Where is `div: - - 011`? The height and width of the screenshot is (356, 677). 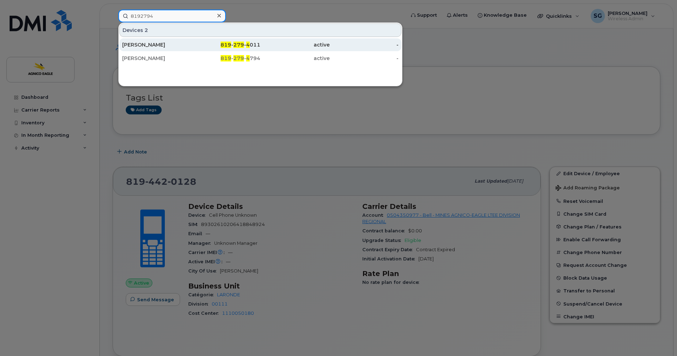
div: - - 011 is located at coordinates (226, 45).